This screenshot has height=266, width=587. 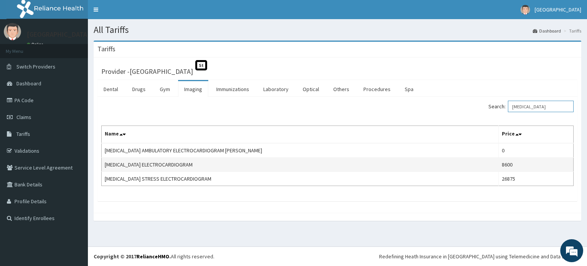 I want to click on h1: All Tariffs, so click(x=337, y=30).